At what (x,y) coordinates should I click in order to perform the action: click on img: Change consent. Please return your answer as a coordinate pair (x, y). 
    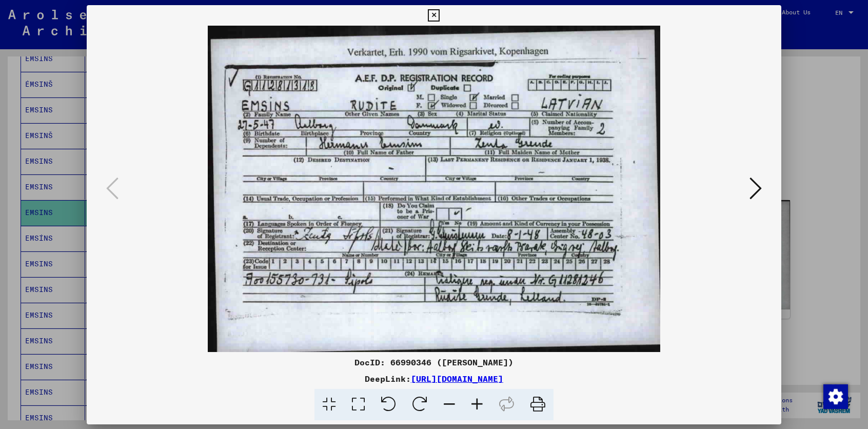
    Looking at the image, I should click on (836, 397).